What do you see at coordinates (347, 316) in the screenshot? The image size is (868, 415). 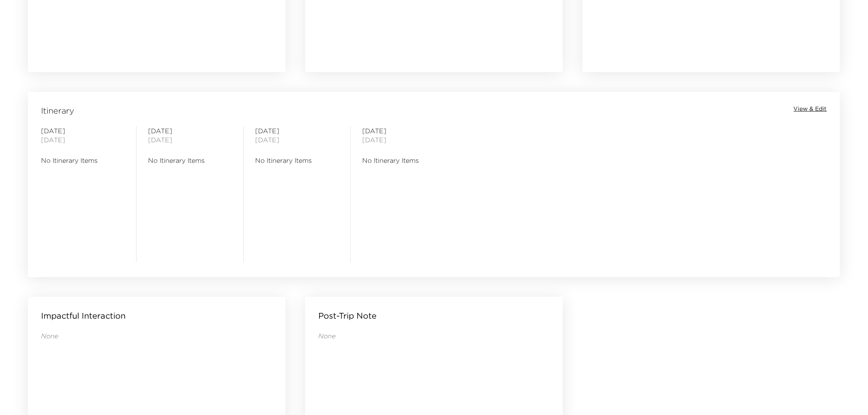 I see `p: Post-Trip Note` at bounding box center [347, 316].